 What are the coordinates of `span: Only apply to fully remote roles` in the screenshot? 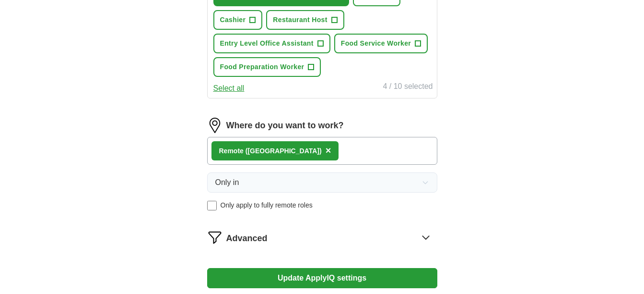 It's located at (267, 205).